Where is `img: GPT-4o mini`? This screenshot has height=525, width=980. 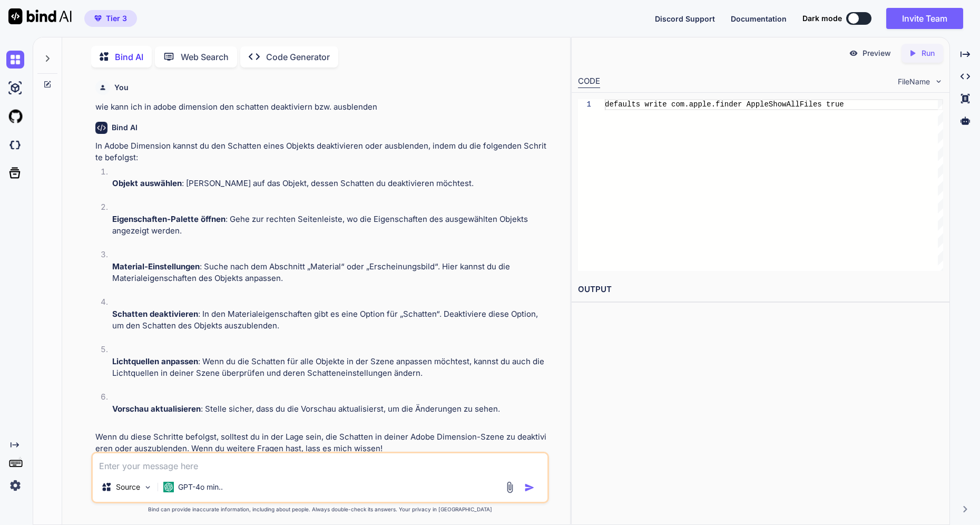 img: GPT-4o mini is located at coordinates (169, 487).